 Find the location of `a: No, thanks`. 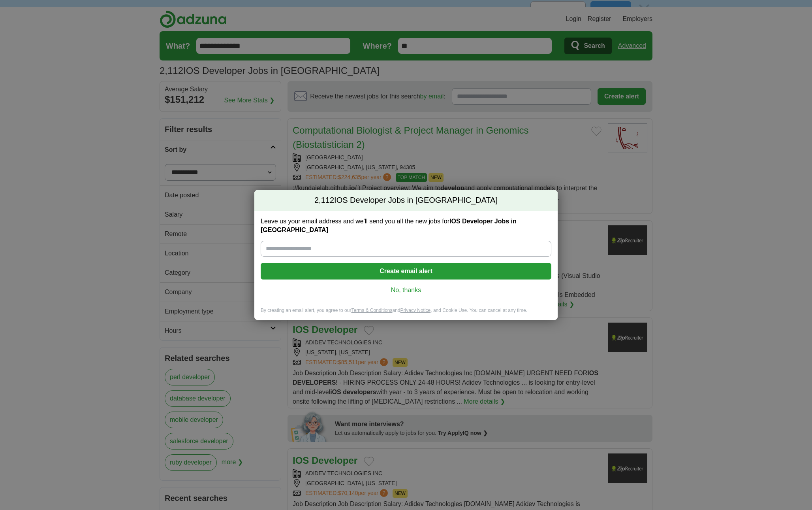

a: No, thanks is located at coordinates (406, 290).